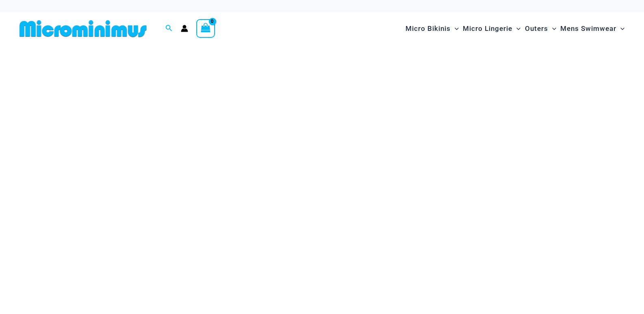 The width and height of the screenshot is (644, 314). What do you see at coordinates (83, 28) in the screenshot?
I see `img: MM SHOP LOGO FLAT` at bounding box center [83, 28].